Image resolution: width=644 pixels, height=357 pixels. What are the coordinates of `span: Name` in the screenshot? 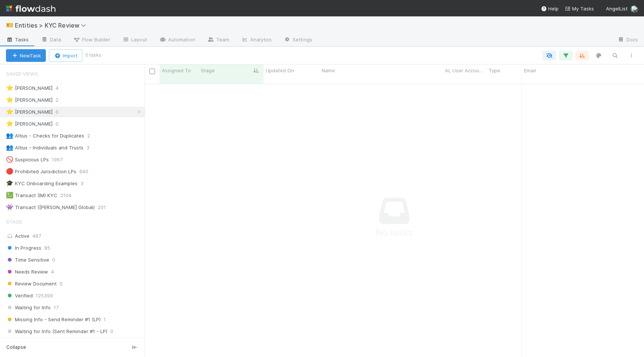 It's located at (328, 71).